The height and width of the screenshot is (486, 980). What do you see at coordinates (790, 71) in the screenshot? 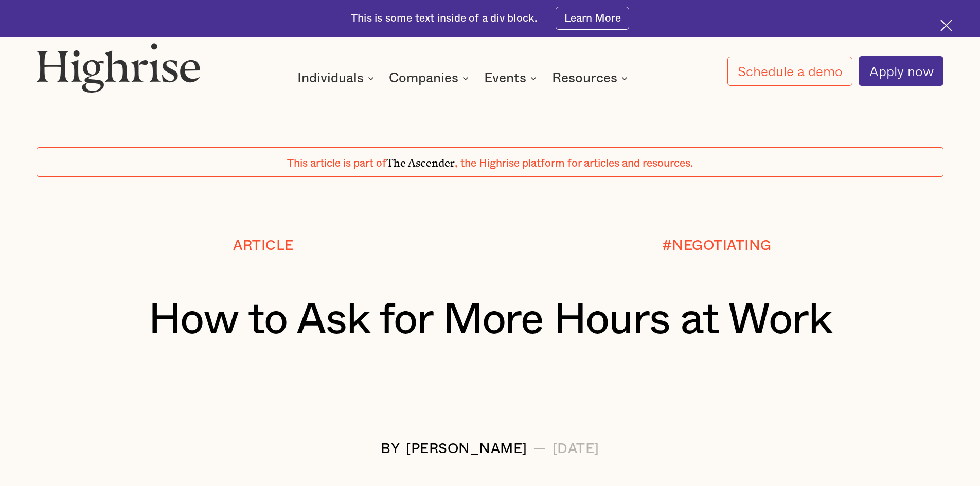
I see `a: Schedule a demo` at bounding box center [790, 71].